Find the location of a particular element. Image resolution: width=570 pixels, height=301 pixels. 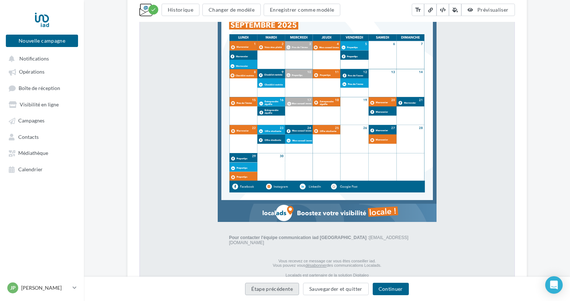

a: Afficher l'email dans votre navigateur is located at coordinates (187, 4).